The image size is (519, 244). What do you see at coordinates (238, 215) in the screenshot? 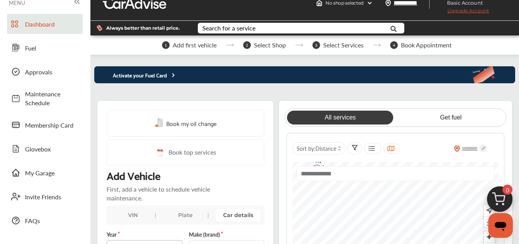
I see `div: Car details` at bounding box center [238, 215].